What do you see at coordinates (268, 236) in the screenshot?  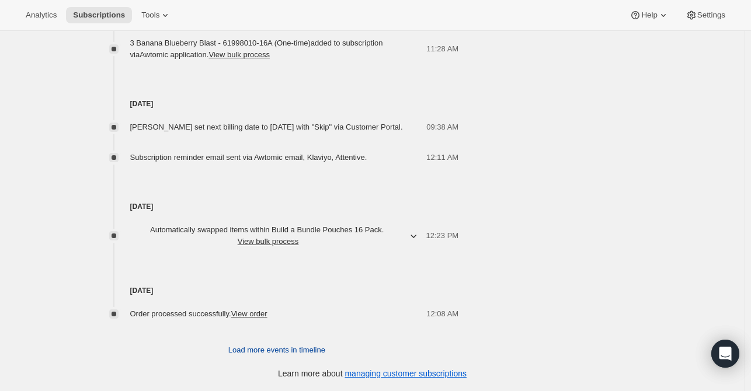 I see `span: Automatically swapped items within Build a Bundle Pouches 16 Pack .` at bounding box center [268, 236].